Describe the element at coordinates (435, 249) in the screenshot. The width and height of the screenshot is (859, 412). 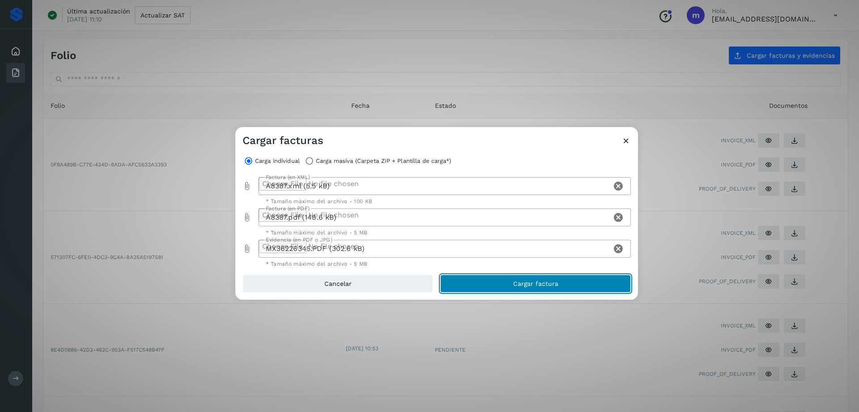
I see `div: MX36226345.PDF (302.6 kB)` at that location.